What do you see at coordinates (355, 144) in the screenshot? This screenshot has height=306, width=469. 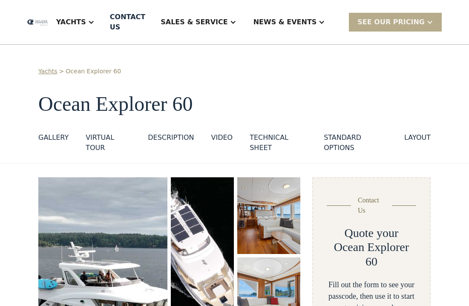 I see `a: standard options` at bounding box center [355, 144].